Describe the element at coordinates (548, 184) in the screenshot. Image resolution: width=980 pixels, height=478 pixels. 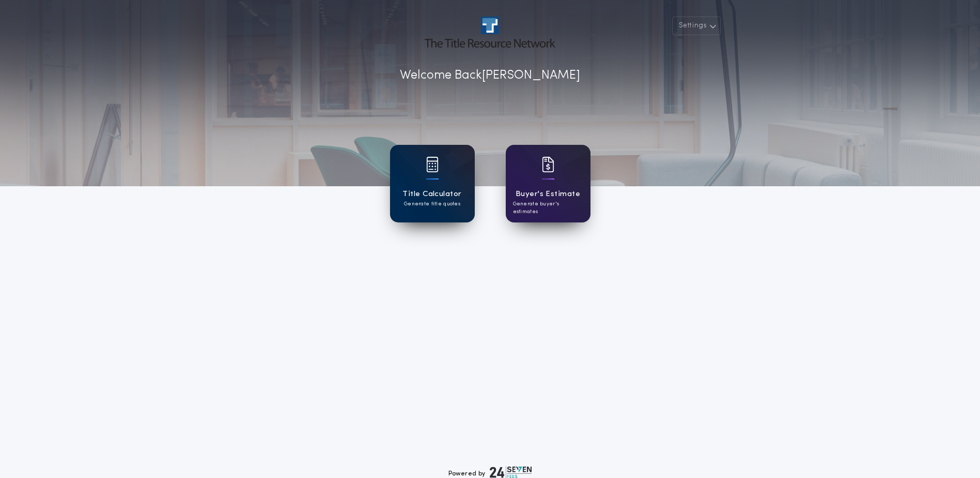
I see `a: card iconBuyer's EstimateGenerate buyer's estimates` at that location.